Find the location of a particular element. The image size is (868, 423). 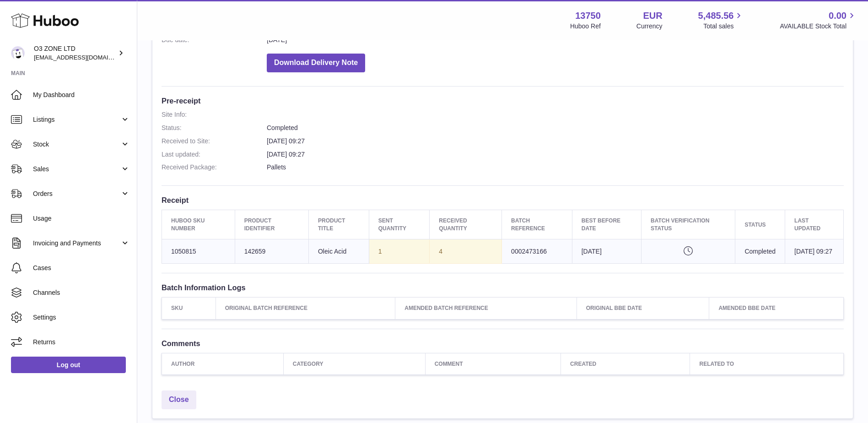

td: 142659 is located at coordinates (271, 251).